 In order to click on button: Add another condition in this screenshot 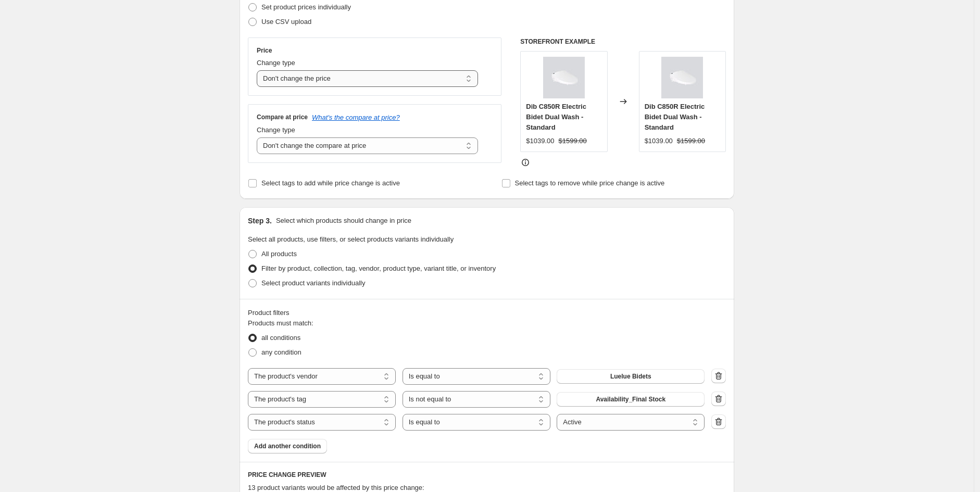, I will do `click(288, 446)`.